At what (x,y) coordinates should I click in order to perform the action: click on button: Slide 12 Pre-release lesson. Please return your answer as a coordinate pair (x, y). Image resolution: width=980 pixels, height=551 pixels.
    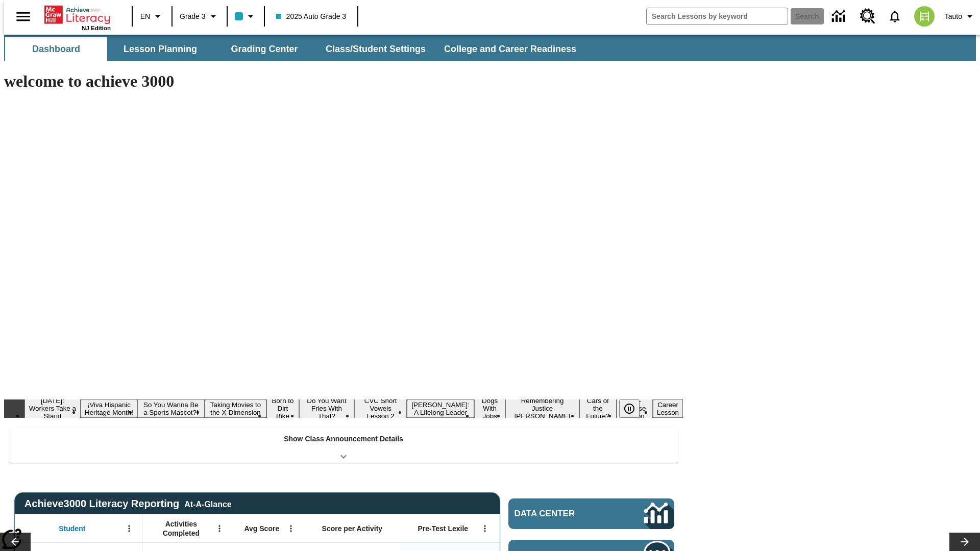
    Looking at the image, I should click on (635, 408).